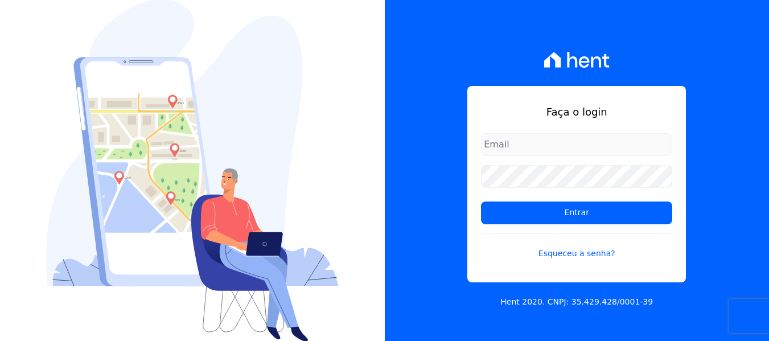 This screenshot has width=769, height=341. What do you see at coordinates (577, 213) in the screenshot?
I see `input: Entrar` at bounding box center [577, 213].